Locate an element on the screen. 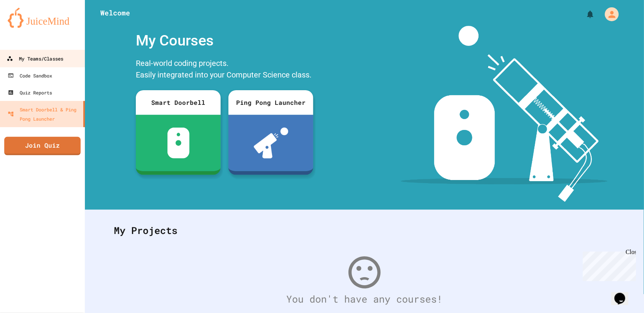 The image size is (644, 313). div: Smart Doorbell is located at coordinates (178, 102).